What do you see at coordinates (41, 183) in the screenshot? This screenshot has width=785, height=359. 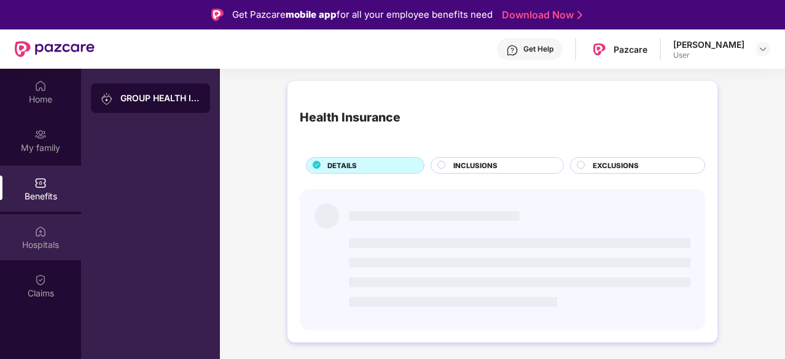 I see `img: svg+xml;base64,PHN2ZyBpZD0iQmVuZWZpdHMiIHhtbG5zPSJodHRwOi8vd3d3LnczLm9yZy8yMDAwL3N2ZyIgd2lkdGg9Ij...` at bounding box center [41, 183].